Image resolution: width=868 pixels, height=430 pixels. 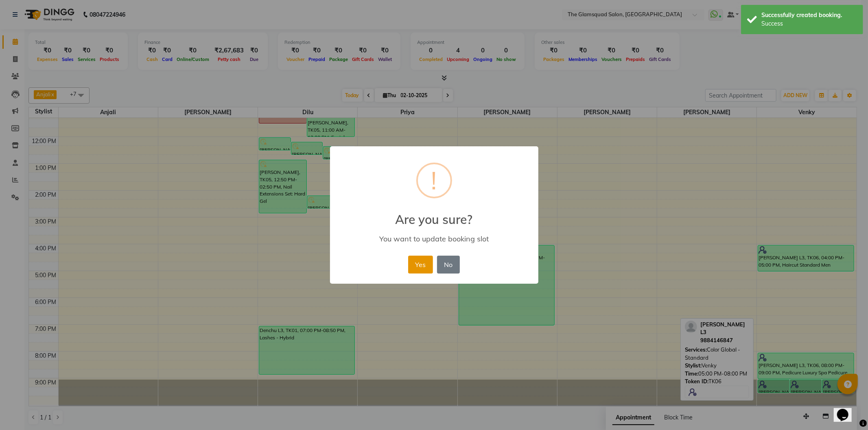 I want to click on div: Success, so click(x=809, y=24).